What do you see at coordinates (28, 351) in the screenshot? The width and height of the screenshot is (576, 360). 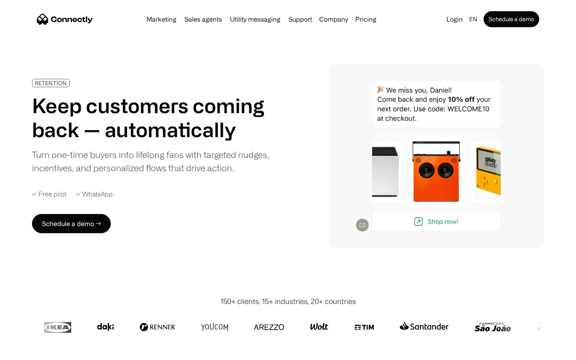 I see `aside: Language selected: English` at bounding box center [28, 351].